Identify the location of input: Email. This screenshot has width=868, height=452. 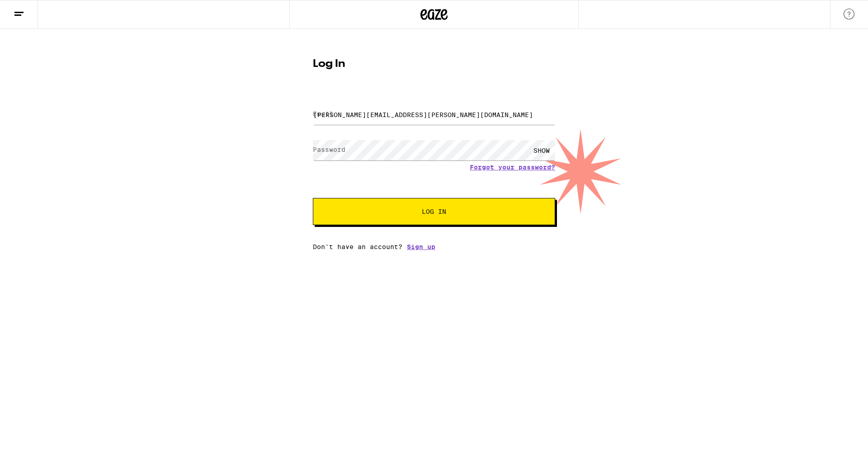
(434, 115).